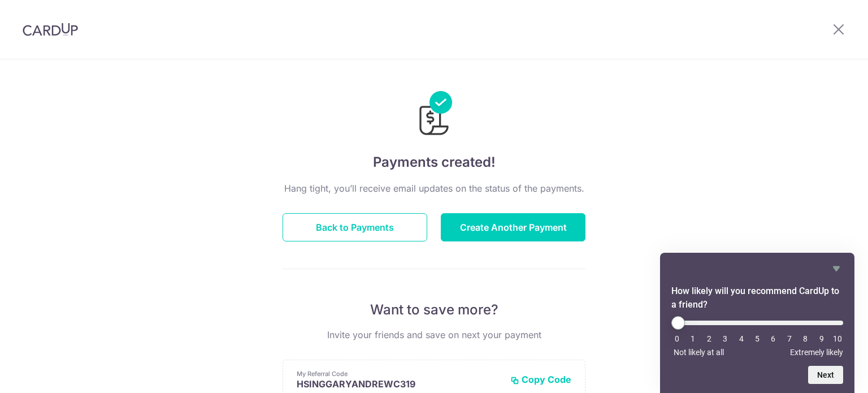 The image size is (868, 393). I want to click on p: Hang tight, you’ll receive email updates on the status of the payments., so click(434, 188).